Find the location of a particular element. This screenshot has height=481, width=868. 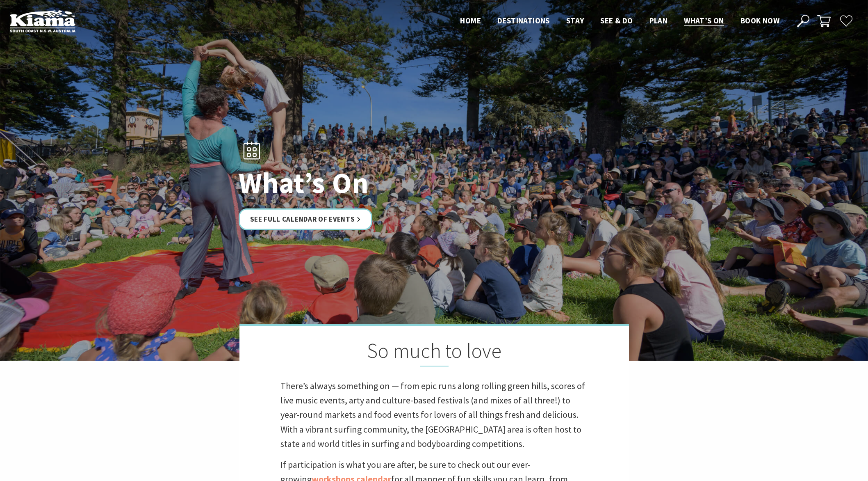

span: Book now is located at coordinates (760, 20).